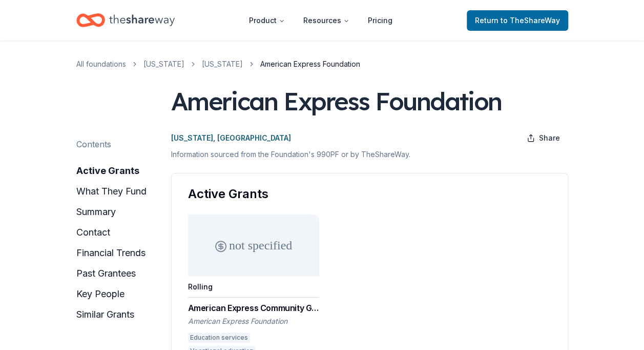 Image resolution: width=644 pixels, height=350 pixels. What do you see at coordinates (219, 338) in the screenshot?
I see `div: Education services` at bounding box center [219, 338].